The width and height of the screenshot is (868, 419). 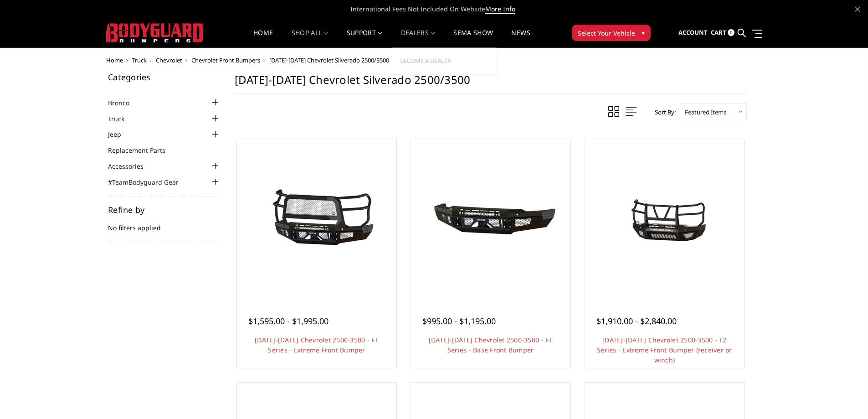 I want to click on h5: Refine by, so click(x=165, y=210).